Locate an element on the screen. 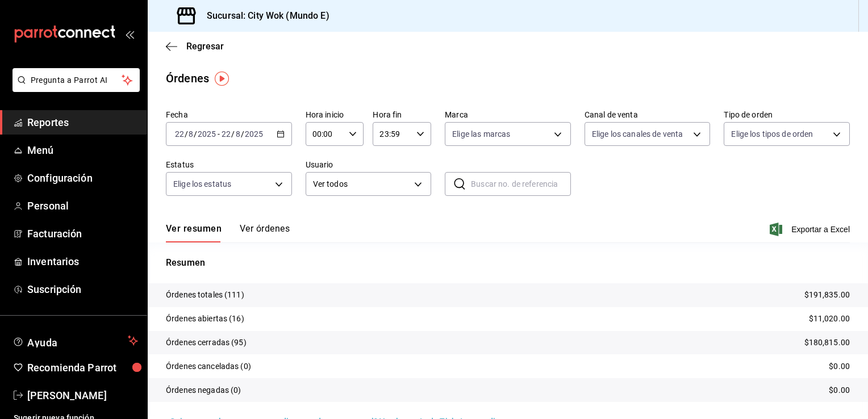 The image size is (868, 419). span: Facturación is located at coordinates (83, 234).